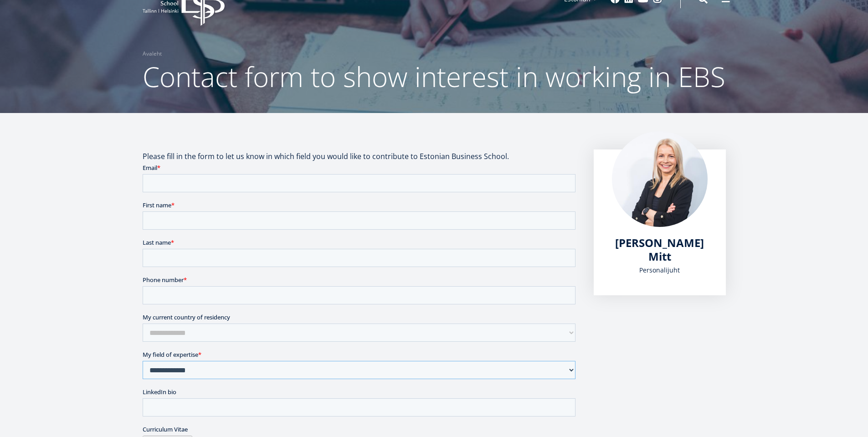 The image size is (868, 437). I want to click on p: Please fill in the form to let us know in which field you would like to contribute to Estonian Bu..., so click(359, 157).